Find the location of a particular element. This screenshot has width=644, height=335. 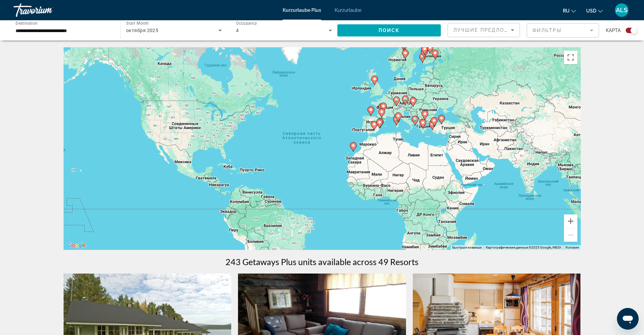

font: USD is located at coordinates (591, 11).